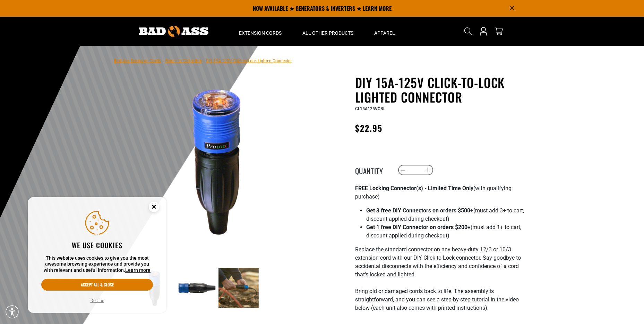 The height and width of the screenshot is (324, 644). What do you see at coordinates (138, 61) in the screenshot?
I see `a: Bad Ass Extension Cords` at bounding box center [138, 61].